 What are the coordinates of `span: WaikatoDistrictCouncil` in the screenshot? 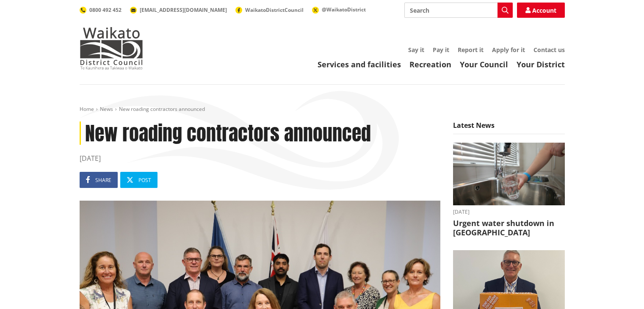 It's located at (274, 10).